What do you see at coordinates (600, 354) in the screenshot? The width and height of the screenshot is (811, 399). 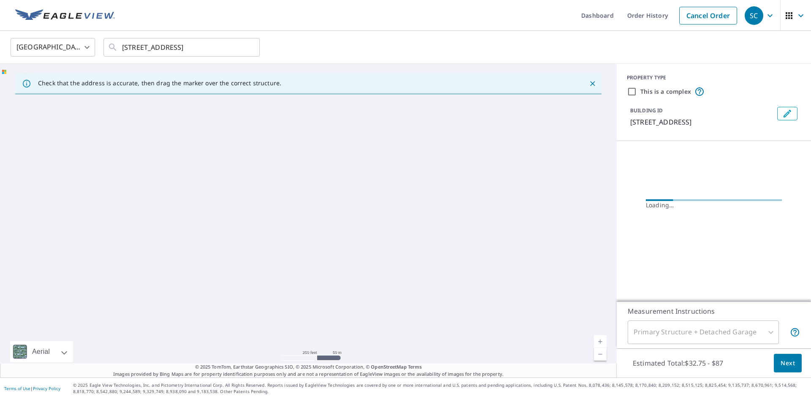 I see `a: Current Level 17, Zoom Out` at bounding box center [600, 354].